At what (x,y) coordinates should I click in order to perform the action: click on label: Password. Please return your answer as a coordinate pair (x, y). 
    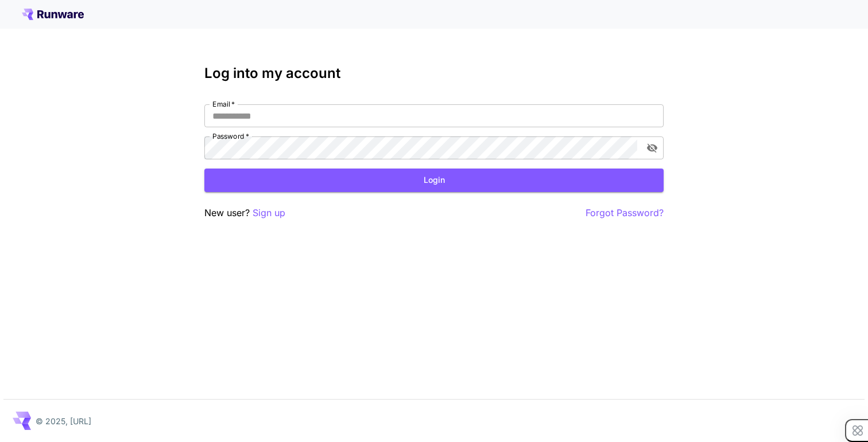
    Looking at the image, I should click on (231, 136).